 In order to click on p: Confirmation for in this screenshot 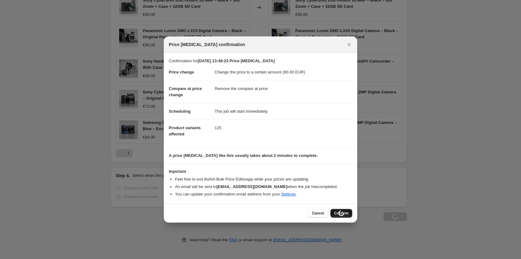, I will do `click(260, 61)`.